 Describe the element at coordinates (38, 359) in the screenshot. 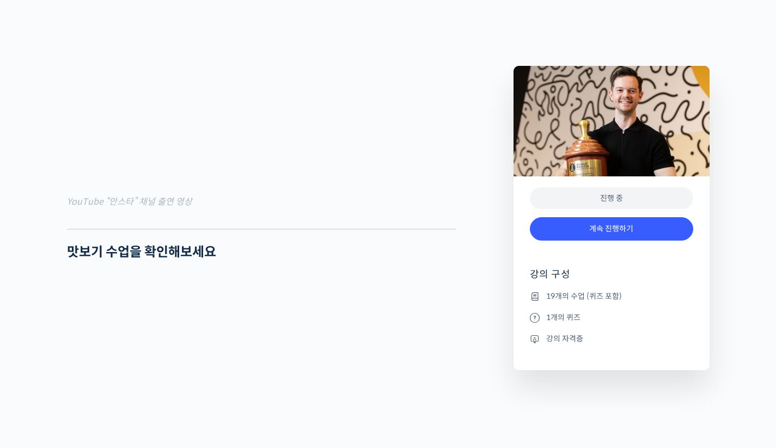

I see `a: 홈` at that location.